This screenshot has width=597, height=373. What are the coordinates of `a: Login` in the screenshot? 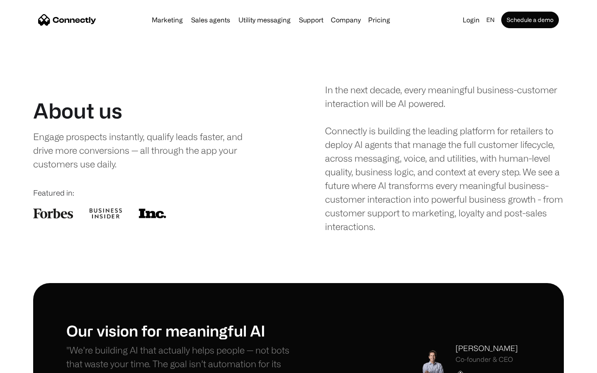 It's located at (471, 20).